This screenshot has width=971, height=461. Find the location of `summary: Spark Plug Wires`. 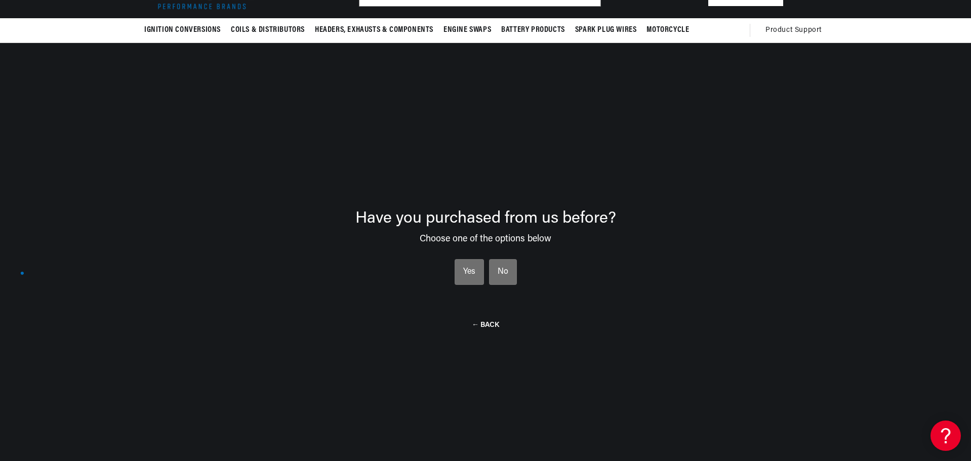

summary: Spark Plug Wires is located at coordinates (606, 30).